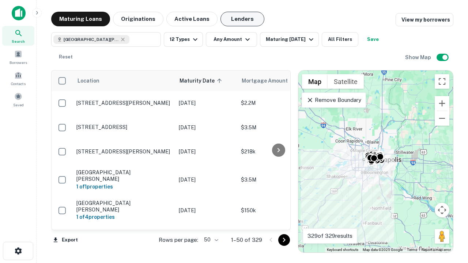  Describe the element at coordinates (246, 240) in the screenshot. I see `p: 1–50 of 329` at that location.